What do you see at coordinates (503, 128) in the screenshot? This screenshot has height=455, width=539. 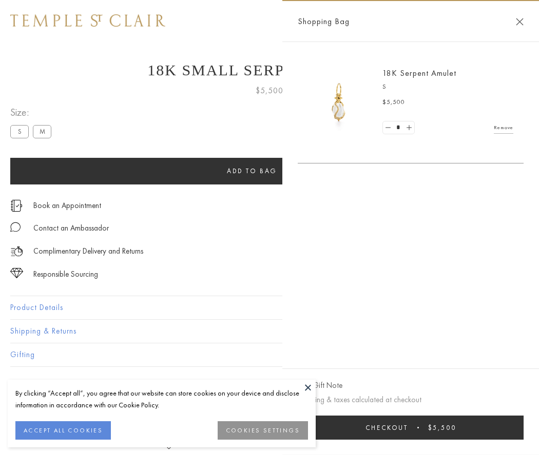 I see `a: Remove` at bounding box center [503, 128].